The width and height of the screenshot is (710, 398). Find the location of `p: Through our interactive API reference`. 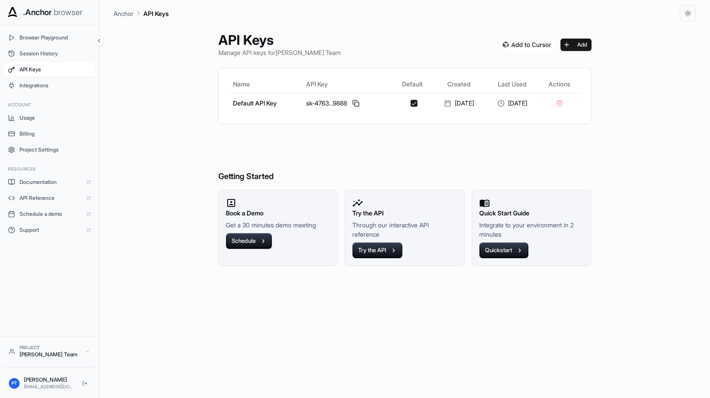

p: Through our interactive API reference is located at coordinates (404, 230).